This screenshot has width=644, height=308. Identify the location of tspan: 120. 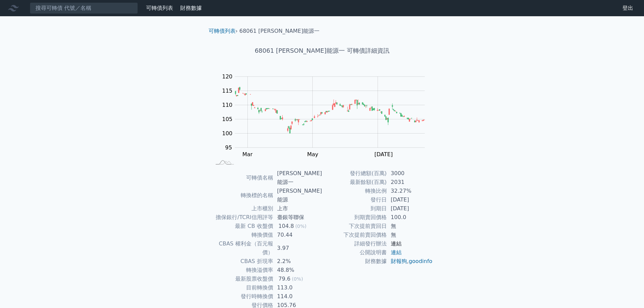
(227, 76).